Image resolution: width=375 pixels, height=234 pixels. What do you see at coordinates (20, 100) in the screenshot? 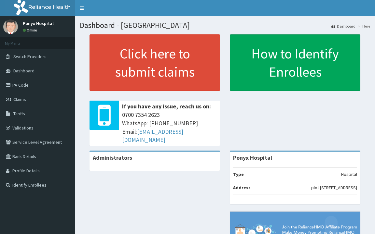
I see `span: Claims` at bounding box center [20, 100].